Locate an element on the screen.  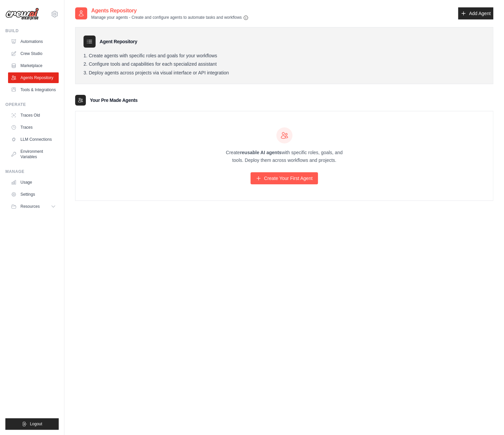
span: Logout is located at coordinates (36, 424).